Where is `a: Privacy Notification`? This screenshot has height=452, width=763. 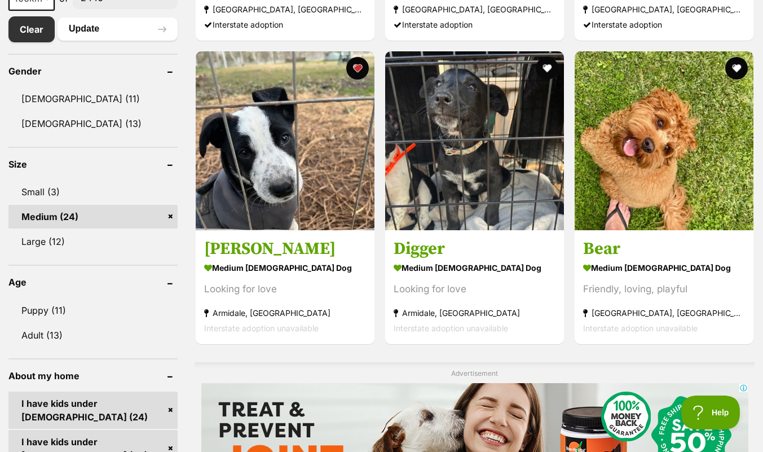 a: Privacy Notification is located at coordinates (163, 6).